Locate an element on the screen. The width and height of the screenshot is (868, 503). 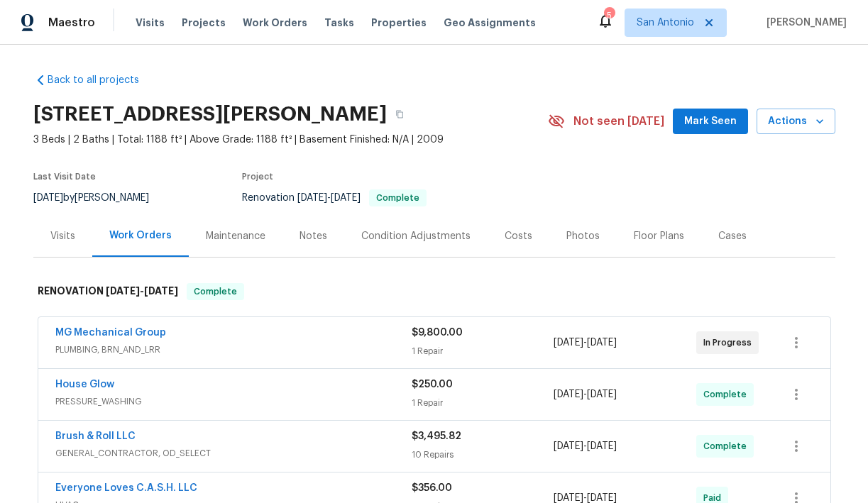
button: Actions is located at coordinates (796, 121).